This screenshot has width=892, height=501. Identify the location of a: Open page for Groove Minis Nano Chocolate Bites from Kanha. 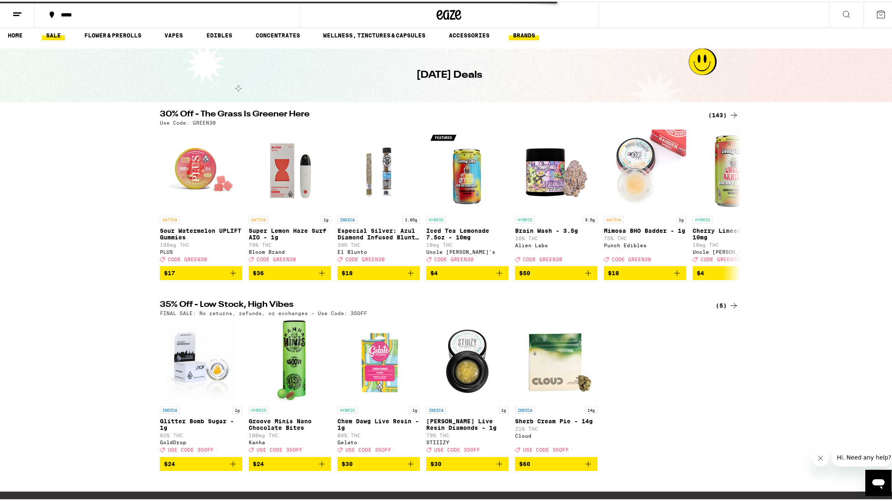
(290, 386).